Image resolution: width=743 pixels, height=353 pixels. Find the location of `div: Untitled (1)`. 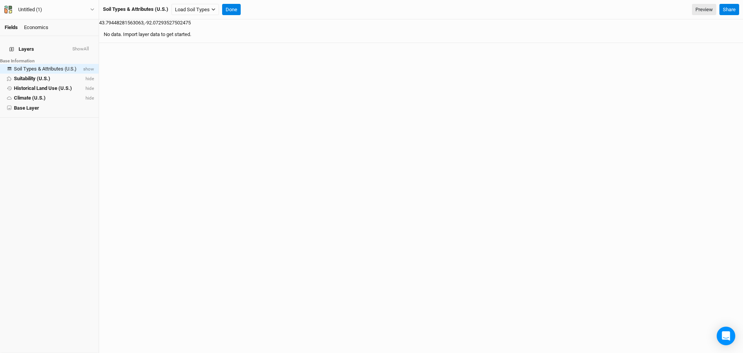

div: Untitled (1) is located at coordinates (30, 10).